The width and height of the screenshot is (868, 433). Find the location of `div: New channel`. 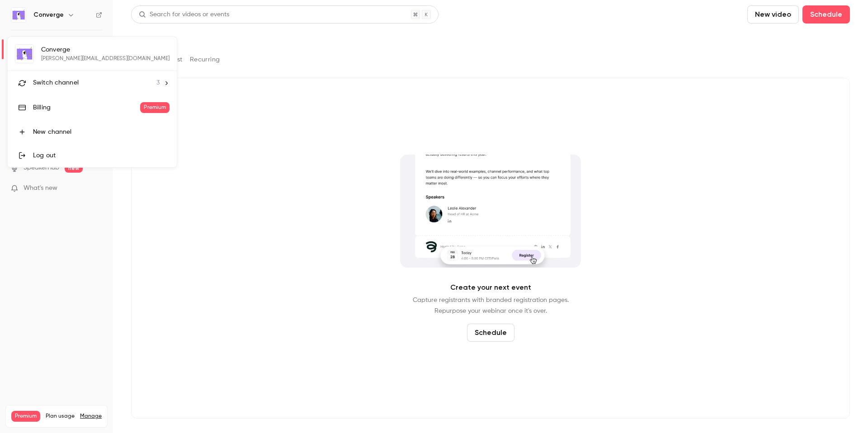

div: New channel is located at coordinates (101, 132).